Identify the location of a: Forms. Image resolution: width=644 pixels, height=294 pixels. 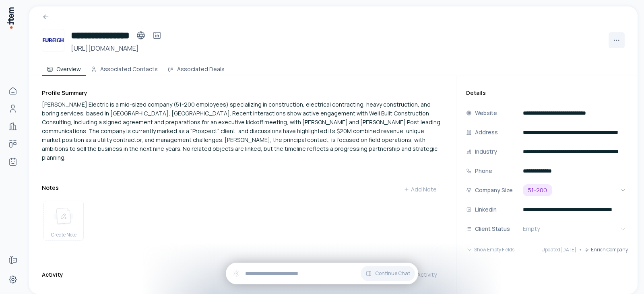
(13, 260).